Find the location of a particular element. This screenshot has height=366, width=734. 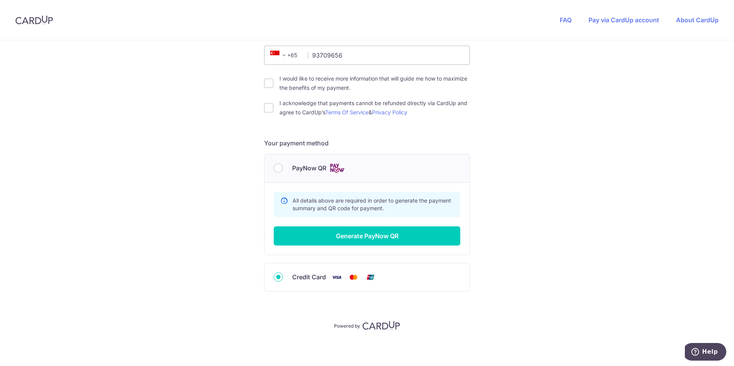

img: Visa is located at coordinates (336, 277).